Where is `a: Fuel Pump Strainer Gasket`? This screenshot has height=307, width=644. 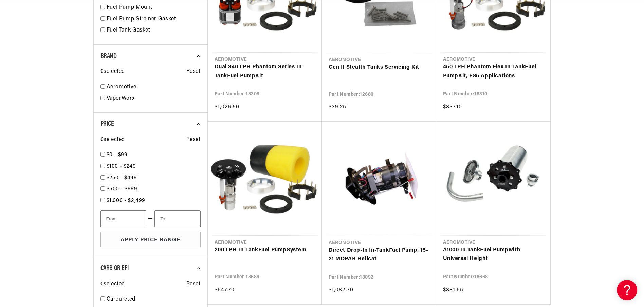
a: Fuel Pump Strainer Gasket is located at coordinates (153, 19).